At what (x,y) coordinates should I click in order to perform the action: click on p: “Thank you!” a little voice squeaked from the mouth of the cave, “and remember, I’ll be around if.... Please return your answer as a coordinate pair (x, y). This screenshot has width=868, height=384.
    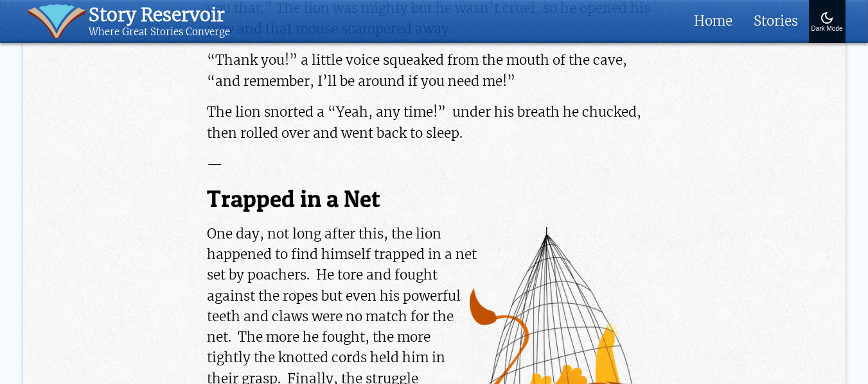
    Looking at the image, I should click on (433, 71).